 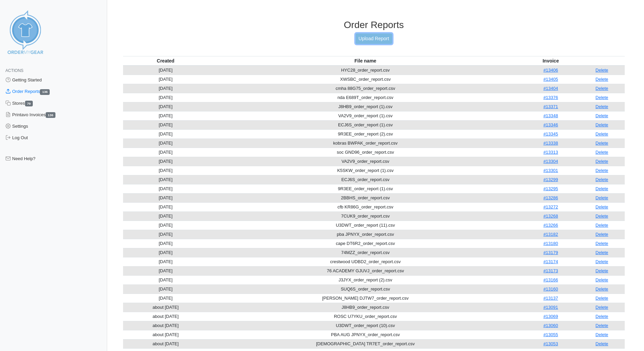 I want to click on a: #13174, so click(x=550, y=261).